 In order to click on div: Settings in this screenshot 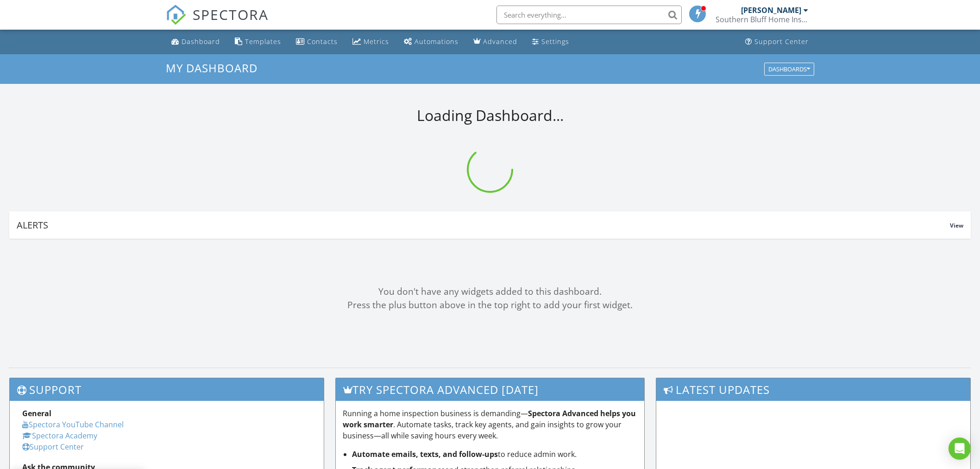, I will do `click(556, 41)`.